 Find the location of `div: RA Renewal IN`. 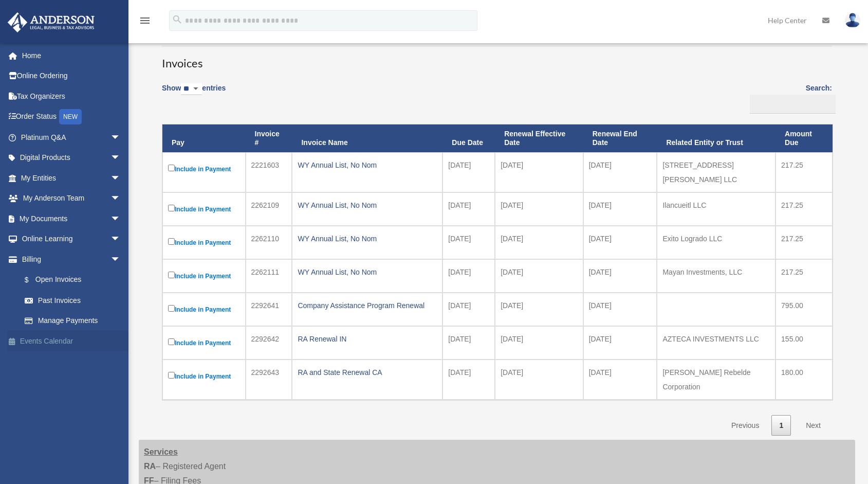

div: RA Renewal IN is located at coordinates (367, 339).